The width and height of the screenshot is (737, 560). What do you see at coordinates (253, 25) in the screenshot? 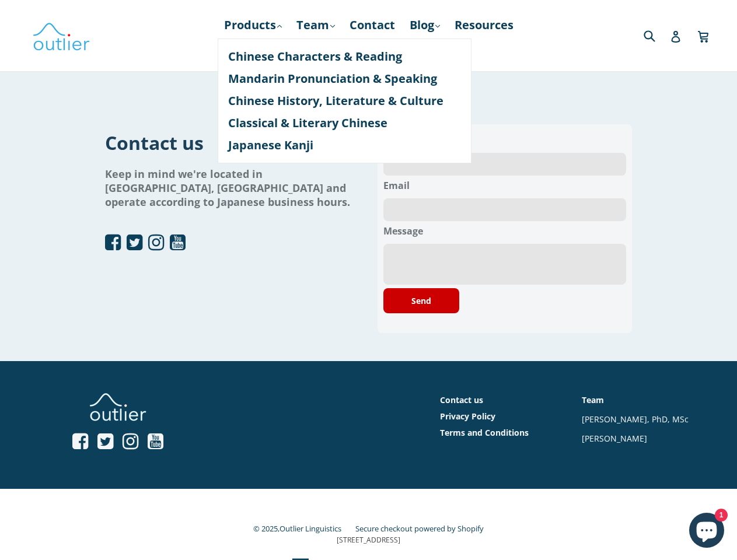
I see `a: Products` at bounding box center [253, 25].